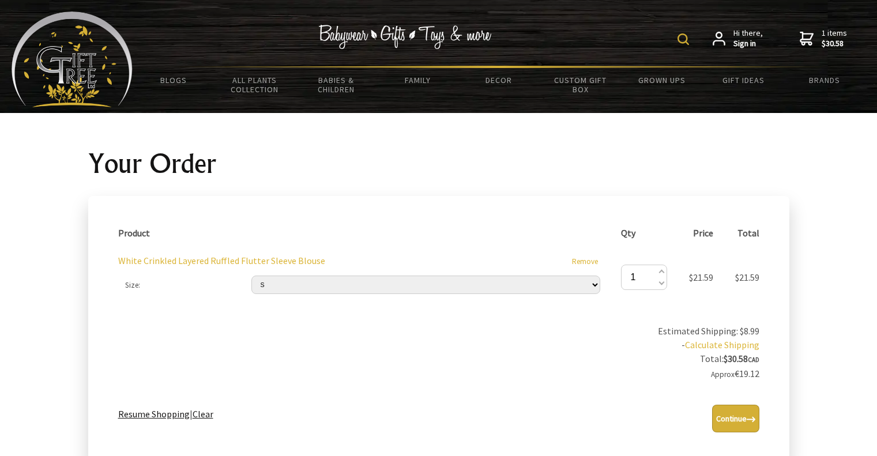 The width and height of the screenshot is (877, 456). I want to click on a: Brands, so click(825, 80).